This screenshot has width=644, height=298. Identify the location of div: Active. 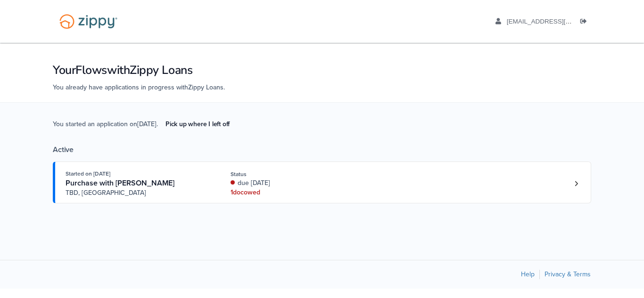
(322, 150).